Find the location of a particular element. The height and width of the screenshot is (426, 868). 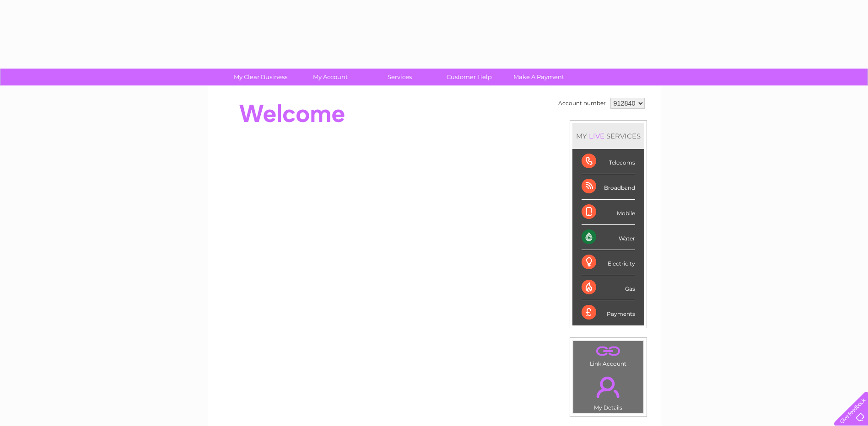

a: My Clear Business is located at coordinates (260, 77).